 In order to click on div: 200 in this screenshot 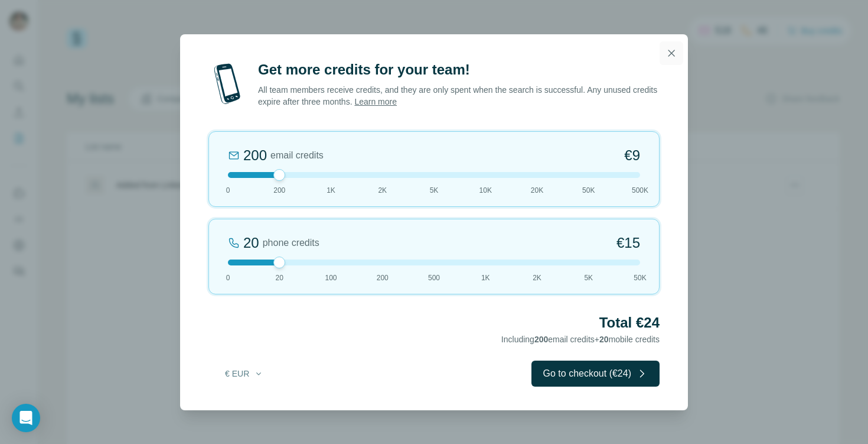, I will do `click(255, 155)`.